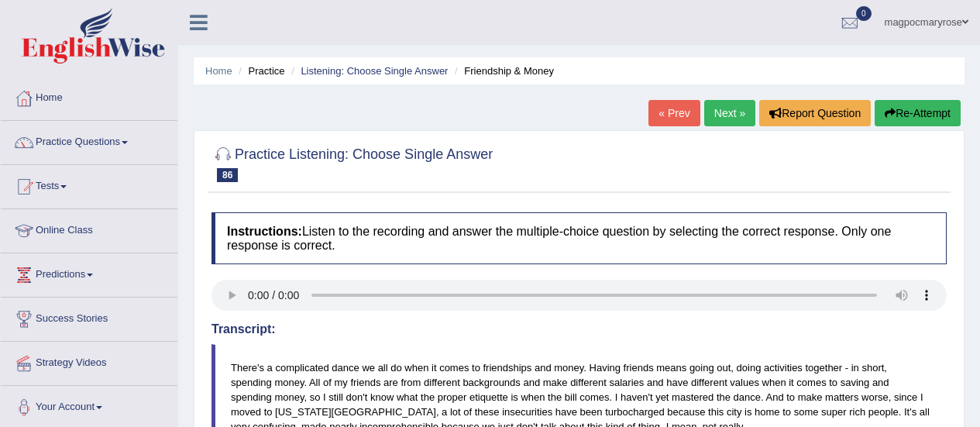 The height and width of the screenshot is (427, 980). Describe the element at coordinates (264, 231) in the screenshot. I see `b: Instructions:` at that location.